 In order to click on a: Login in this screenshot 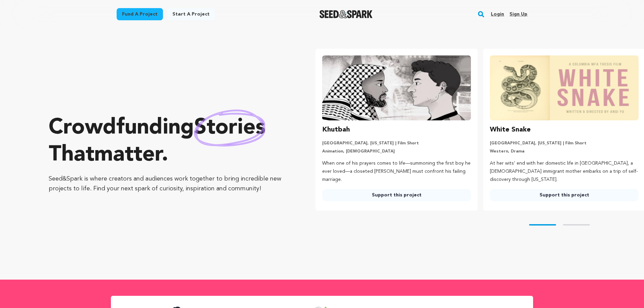, I will do `click(497, 14)`.